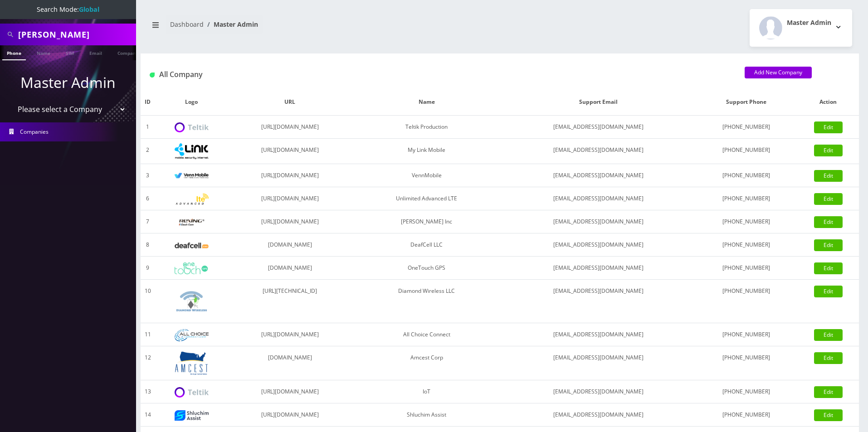 The height and width of the screenshot is (432, 868). What do you see at coordinates (76, 35) in the screenshot?
I see `input: Search All Companies` at bounding box center [76, 35].